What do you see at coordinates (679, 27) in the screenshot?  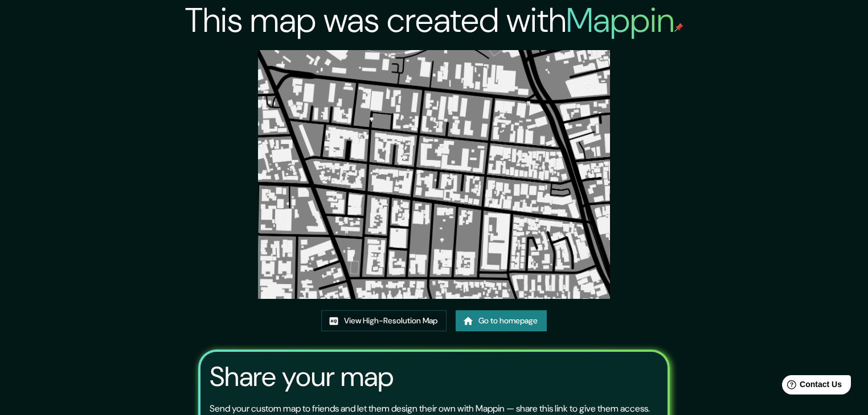 I see `img: mappin-pin` at bounding box center [679, 27].